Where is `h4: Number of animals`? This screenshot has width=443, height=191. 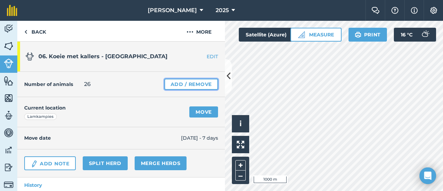 h4: Number of animals is located at coordinates (48, 84).